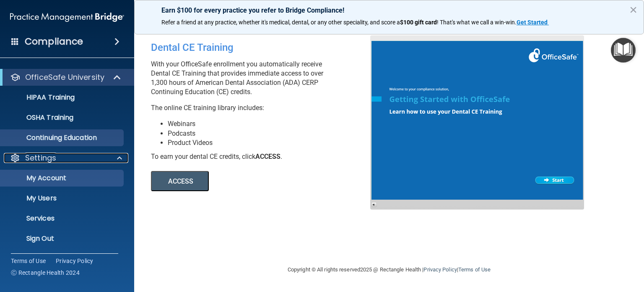 The image size is (644, 292). What do you see at coordinates (40, 158) in the screenshot?
I see `p: Settings` at bounding box center [40, 158].